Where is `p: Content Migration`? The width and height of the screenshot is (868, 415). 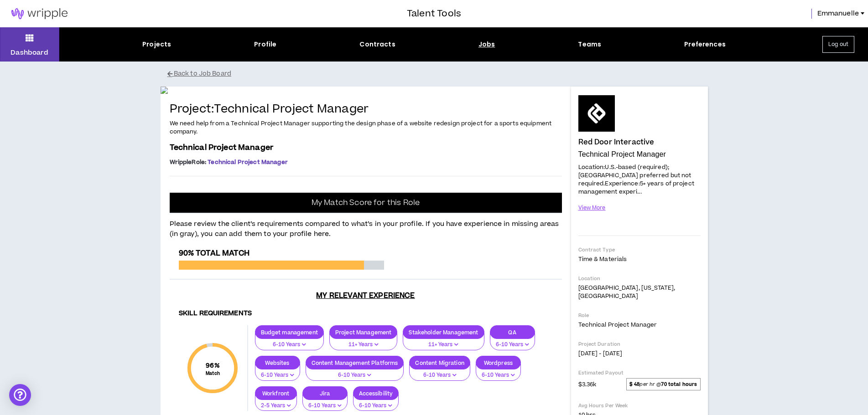 p: Content Migration is located at coordinates (439, 363).